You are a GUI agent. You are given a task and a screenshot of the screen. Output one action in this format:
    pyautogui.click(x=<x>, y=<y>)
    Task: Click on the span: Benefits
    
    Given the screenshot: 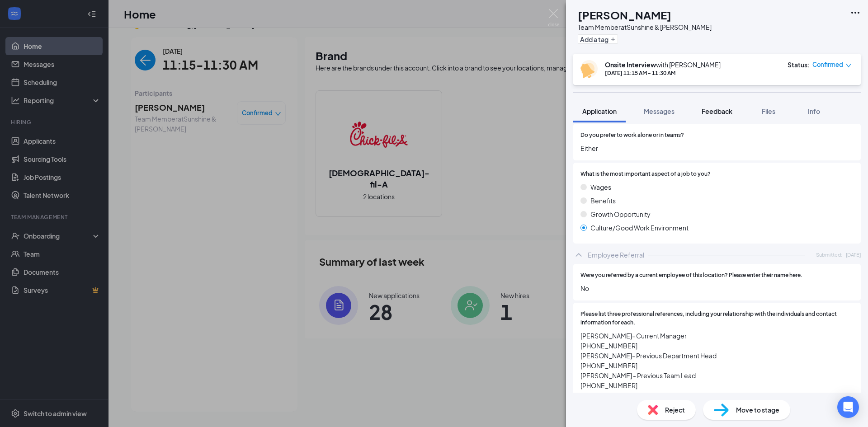 What is the action you would take?
    pyautogui.click(x=603, y=201)
    